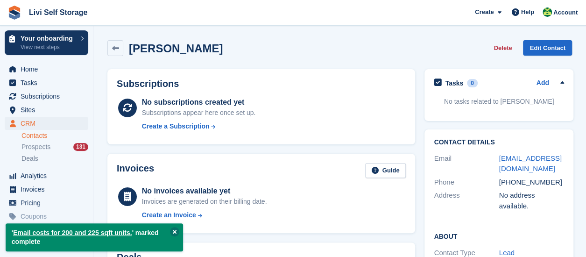 Image resolution: width=586 pixels, height=257 pixels. I want to click on span: CRM, so click(49, 123).